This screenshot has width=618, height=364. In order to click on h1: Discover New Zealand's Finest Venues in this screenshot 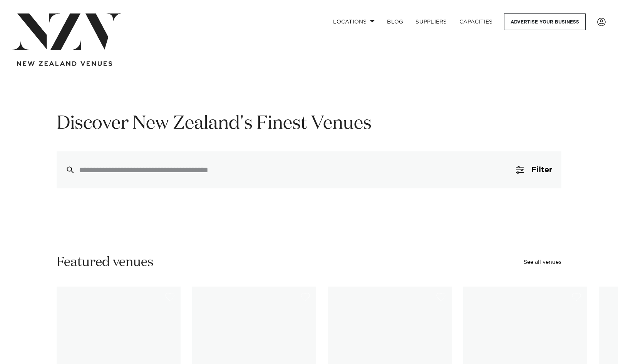, I will do `click(309, 124)`.